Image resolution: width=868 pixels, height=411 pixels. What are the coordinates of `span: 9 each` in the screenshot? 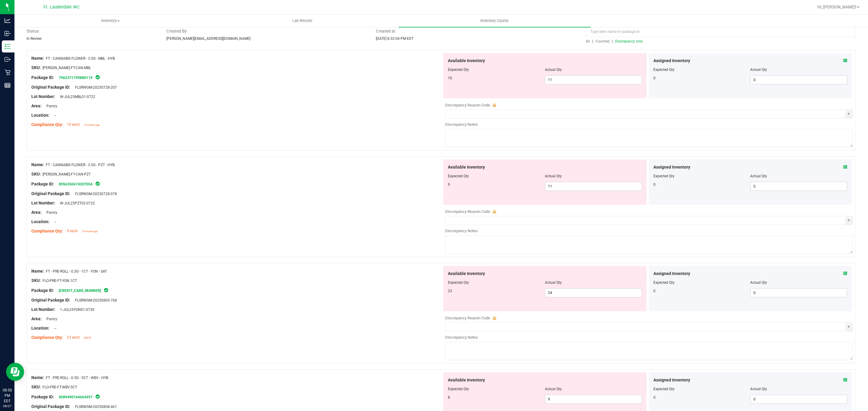 It's located at (72, 231).